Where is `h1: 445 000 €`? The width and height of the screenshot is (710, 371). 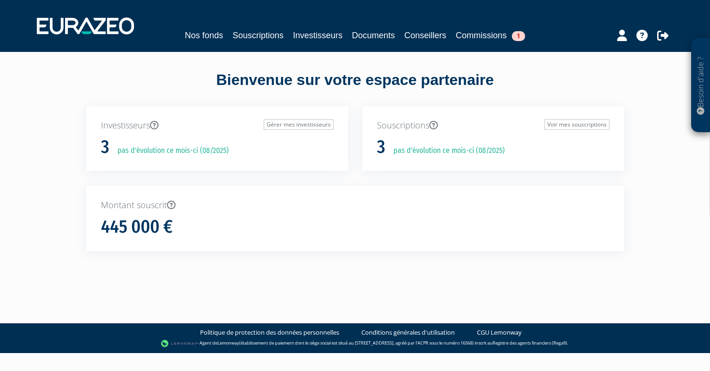
h1: 445 000 € is located at coordinates (137, 227).